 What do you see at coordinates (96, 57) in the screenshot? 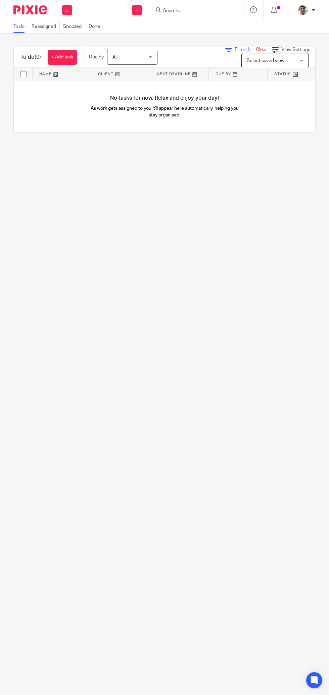
I see `p: Due by` at bounding box center [96, 57].